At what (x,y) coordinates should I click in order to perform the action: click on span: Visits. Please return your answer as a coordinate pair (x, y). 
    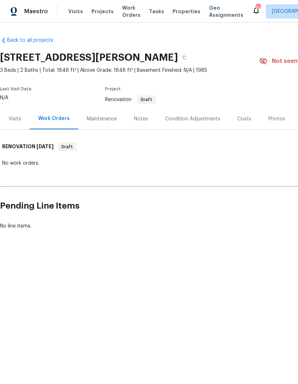
    Looking at the image, I should click on (75, 11).